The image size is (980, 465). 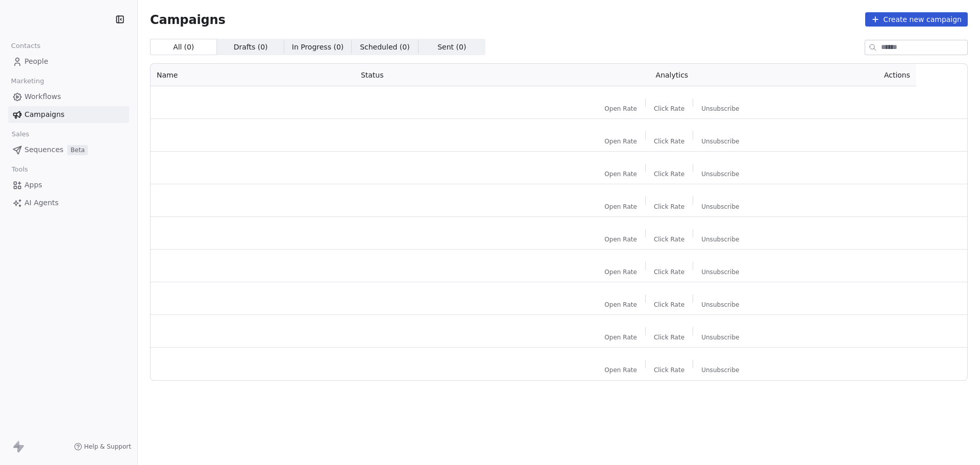 I want to click on span: Tools, so click(x=19, y=169).